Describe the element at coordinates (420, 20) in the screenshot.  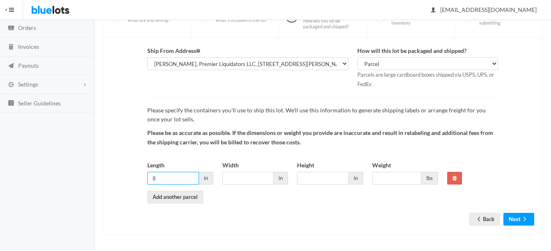
I see `span: Upload some photos of your inventory` at that location.